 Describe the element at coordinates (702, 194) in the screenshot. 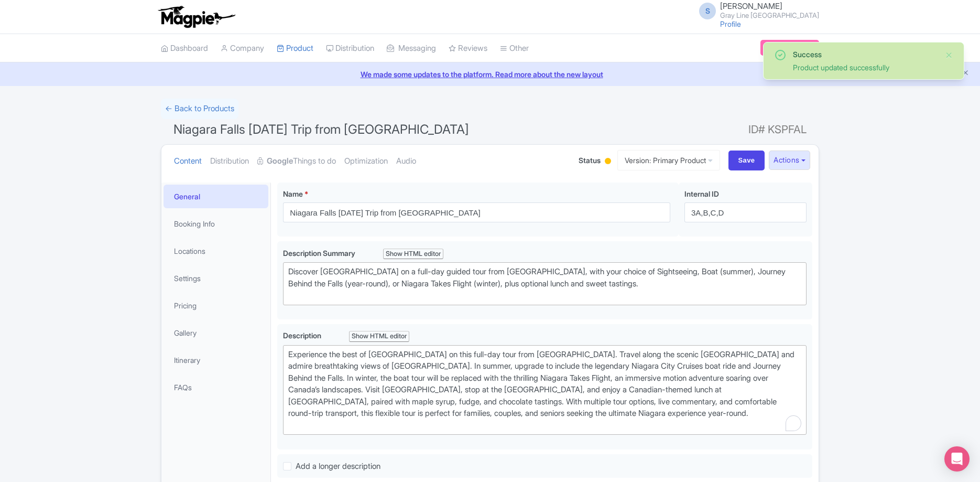

I see `span: Internal ID` at that location.